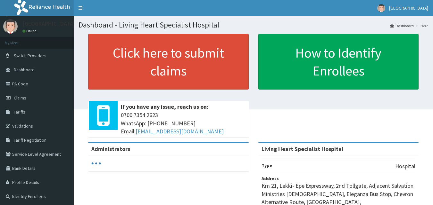  I want to click on b: Administrators, so click(111, 149).